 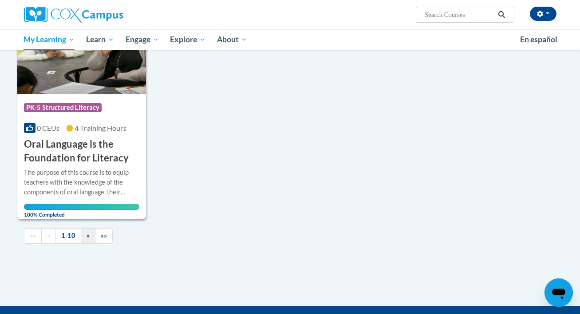 What do you see at coordinates (49, 40) in the screenshot?
I see `a: My Learning` at bounding box center [49, 40].